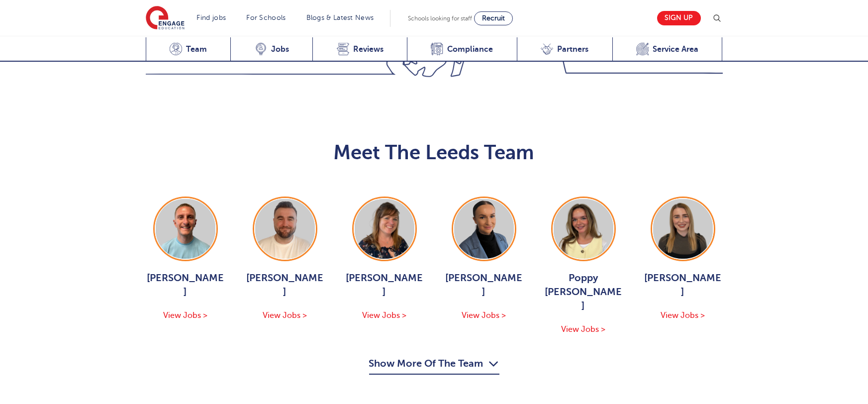 The width and height of the screenshot is (868, 404). I want to click on span: Recruit, so click(493, 18).